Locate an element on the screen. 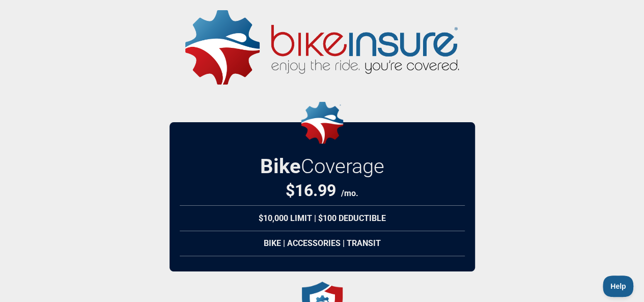 Image resolution: width=644 pixels, height=302 pixels. span: /mo. is located at coordinates (350, 193).